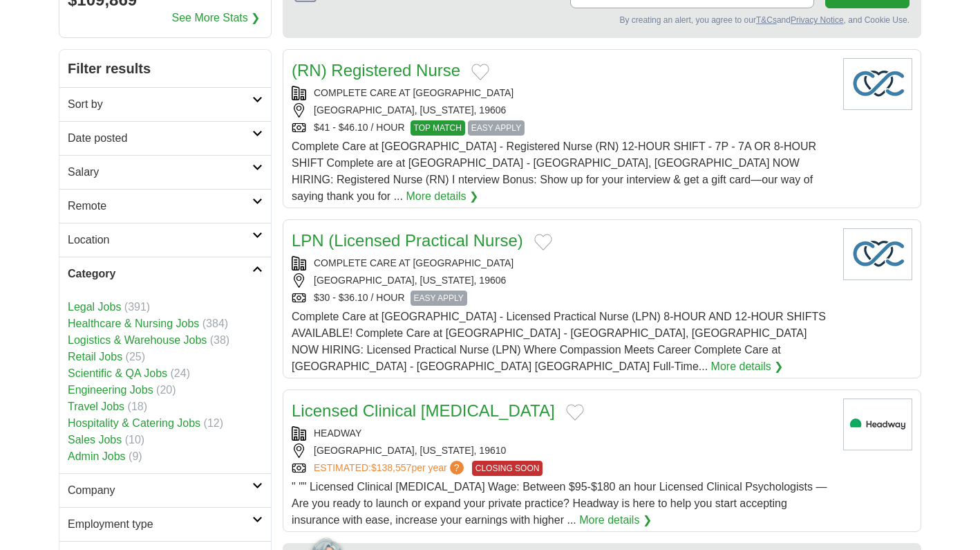 The width and height of the screenshot is (980, 550). What do you see at coordinates (160, 138) in the screenshot?
I see `h2: Date posted` at bounding box center [160, 138].